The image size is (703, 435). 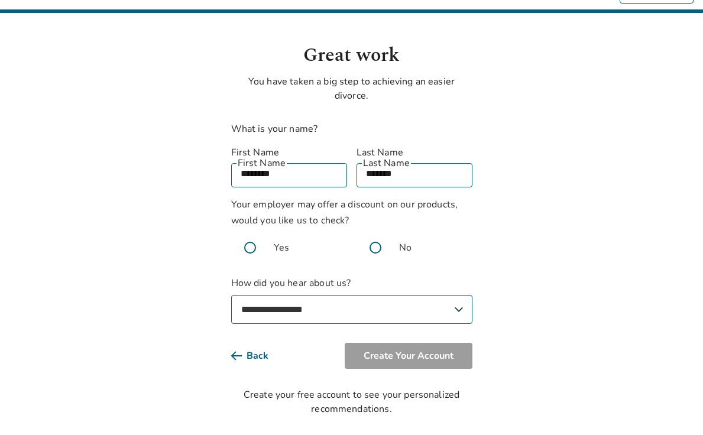 What do you see at coordinates (409, 356) in the screenshot?
I see `button: Create Your Account` at bounding box center [409, 356].